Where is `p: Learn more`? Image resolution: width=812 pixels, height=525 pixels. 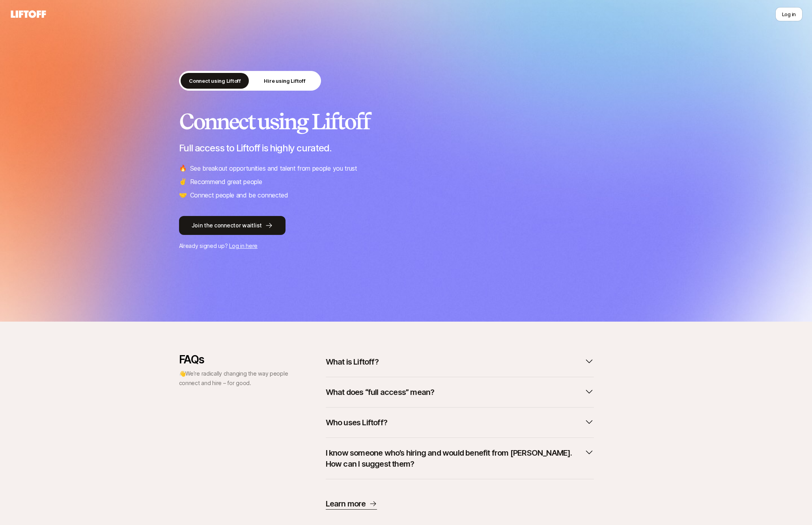 p: Learn more is located at coordinates (346, 504).